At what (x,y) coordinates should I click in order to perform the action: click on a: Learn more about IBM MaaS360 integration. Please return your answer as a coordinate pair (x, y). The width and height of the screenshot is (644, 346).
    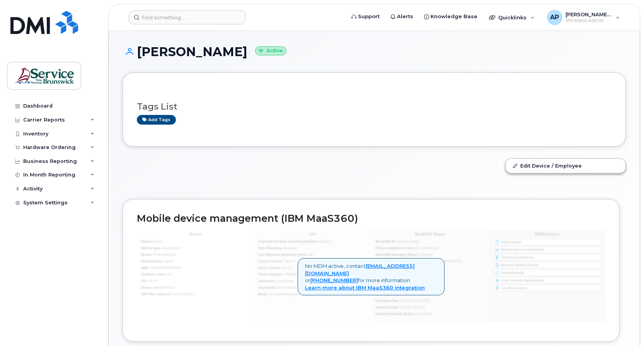
    Looking at the image, I should click on (365, 287).